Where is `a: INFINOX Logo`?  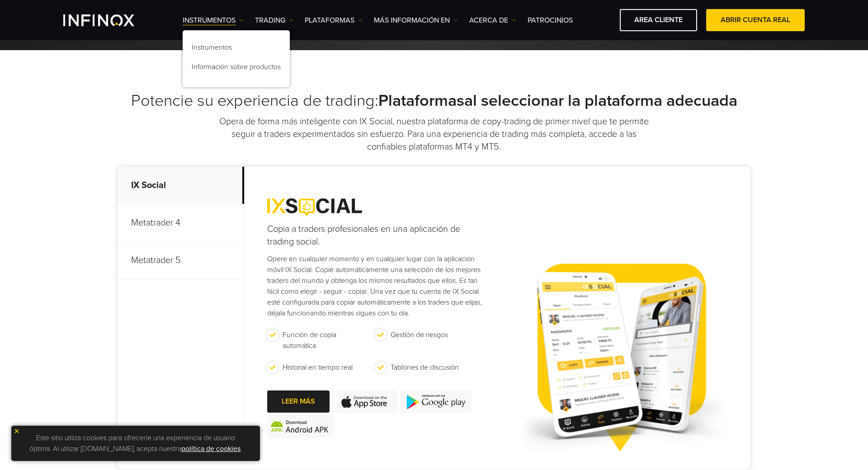
a: INFINOX Logo is located at coordinates (109, 20).